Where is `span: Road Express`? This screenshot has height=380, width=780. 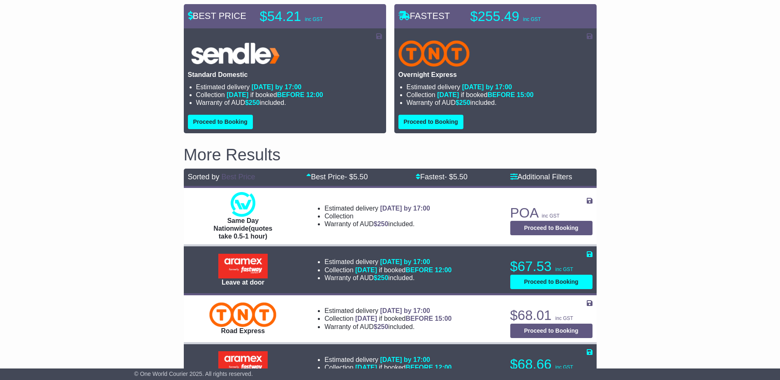 span: Road Express is located at coordinates (243, 331).